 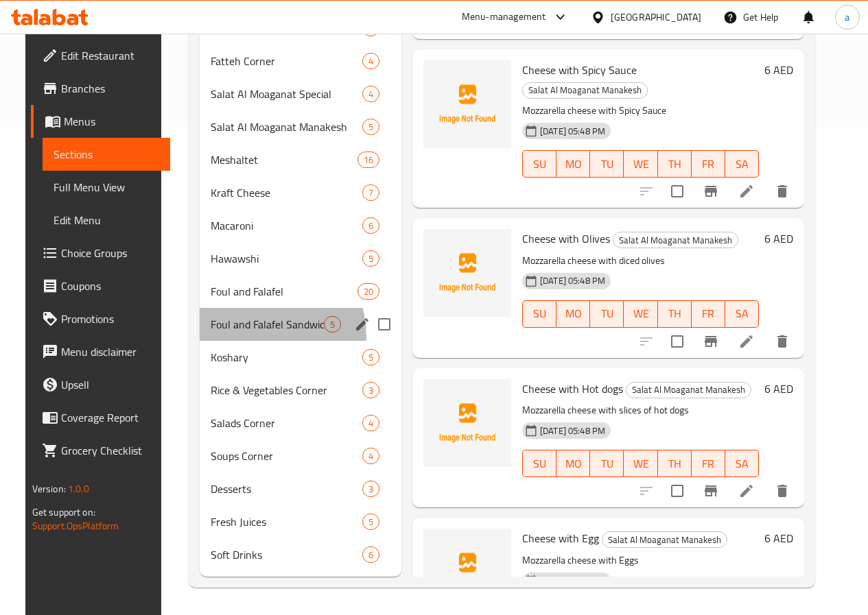 I want to click on a: Branches, so click(x=100, y=88).